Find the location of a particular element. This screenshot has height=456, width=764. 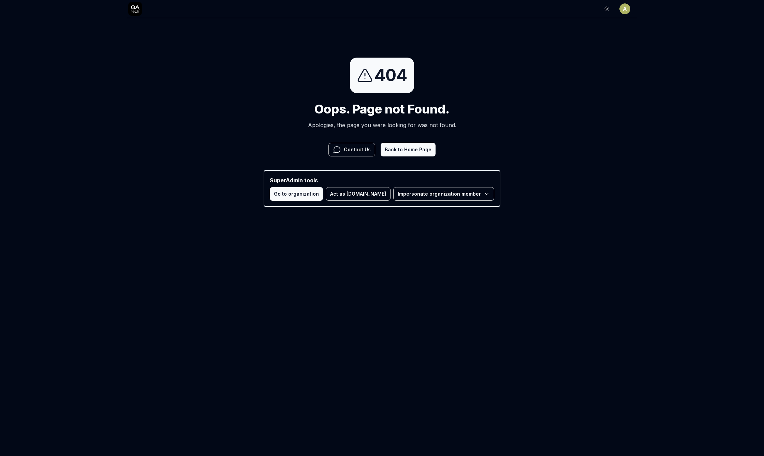

span: A is located at coordinates (625, 9).